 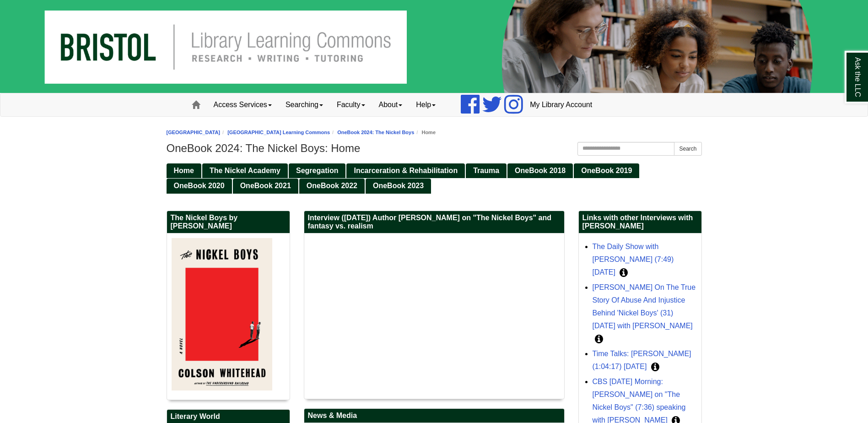 What do you see at coordinates (184, 171) in the screenshot?
I see `a: Home` at bounding box center [184, 171].